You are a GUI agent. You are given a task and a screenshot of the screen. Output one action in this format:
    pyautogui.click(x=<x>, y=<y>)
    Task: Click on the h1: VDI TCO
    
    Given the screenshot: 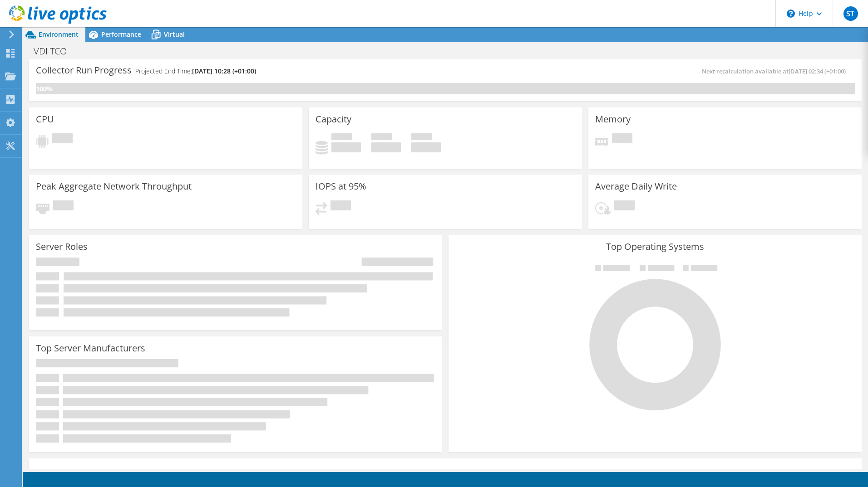 What is the action you would take?
    pyautogui.click(x=55, y=51)
    